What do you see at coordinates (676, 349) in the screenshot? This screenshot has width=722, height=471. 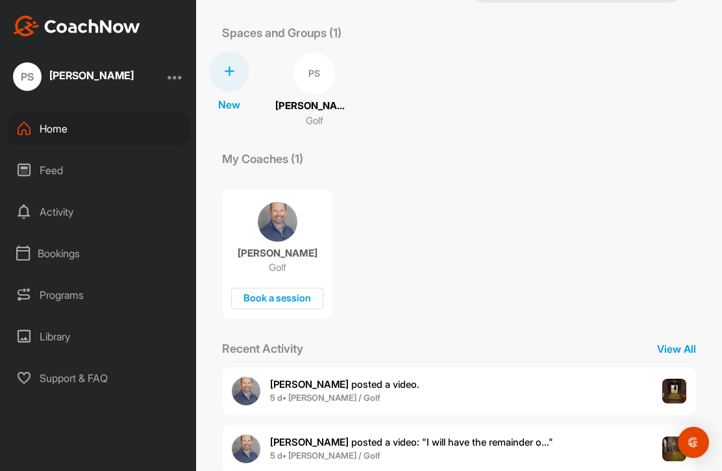 I see `p: View All` at bounding box center [676, 349].